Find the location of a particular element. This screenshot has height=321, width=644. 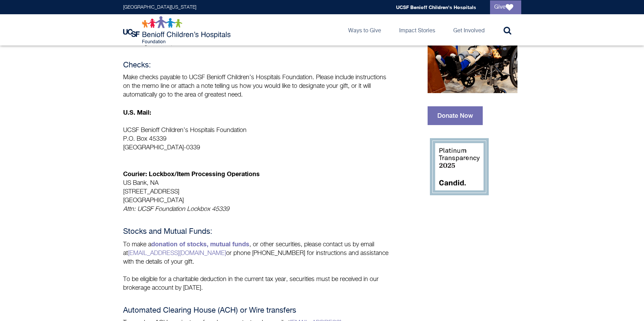

a: Donate Now is located at coordinates (455, 115).